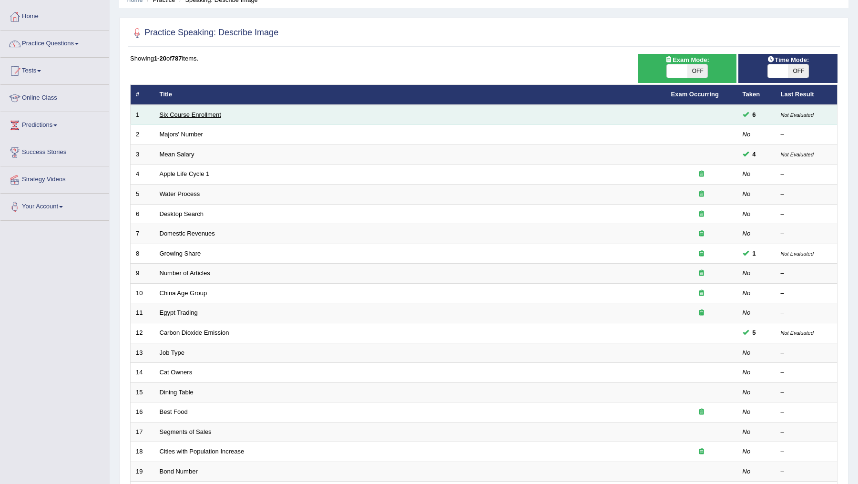  I want to click on td: 1, so click(142, 115).